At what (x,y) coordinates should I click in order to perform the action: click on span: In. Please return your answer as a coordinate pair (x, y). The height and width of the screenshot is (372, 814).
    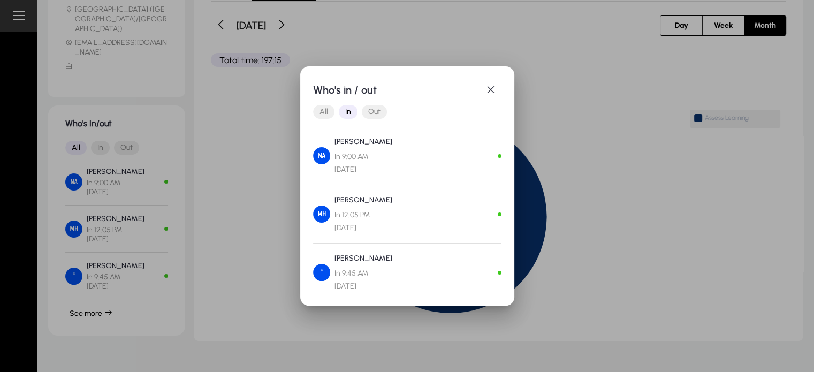
    Looking at the image, I should click on (348, 112).